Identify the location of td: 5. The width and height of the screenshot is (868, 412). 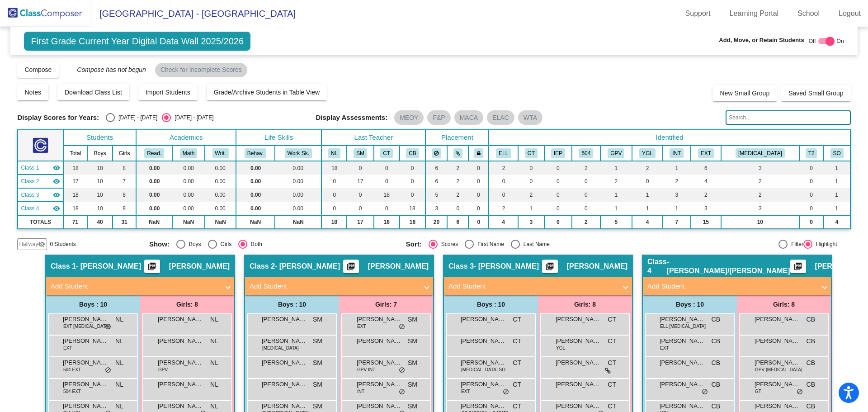
(616, 222).